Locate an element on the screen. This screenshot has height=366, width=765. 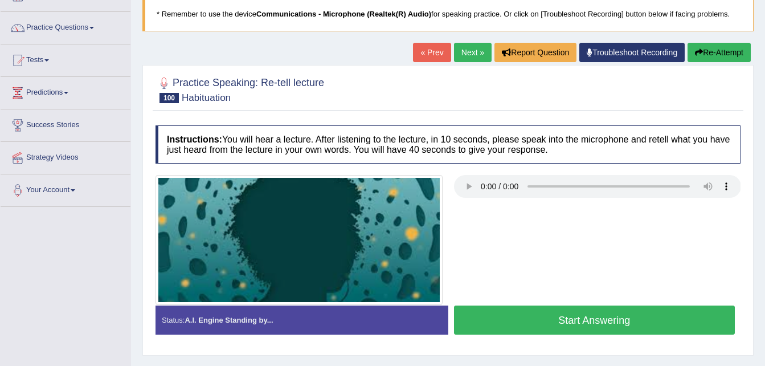
span: 100 is located at coordinates (169, 98).